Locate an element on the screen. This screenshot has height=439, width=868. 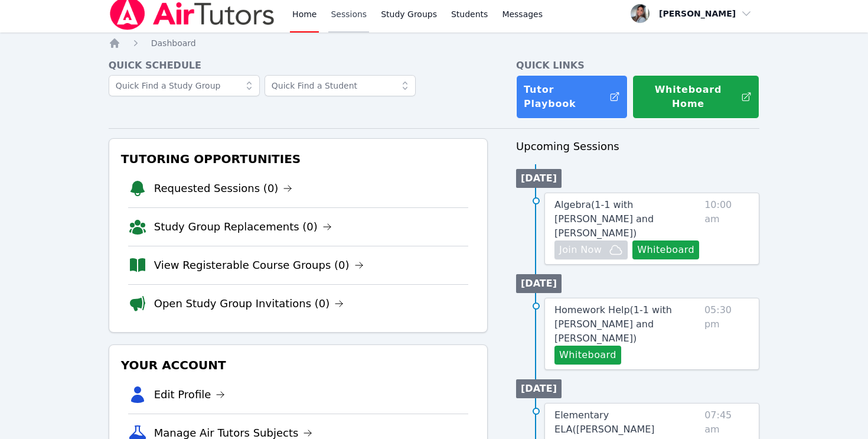
a: Dashboard is located at coordinates (174, 43).